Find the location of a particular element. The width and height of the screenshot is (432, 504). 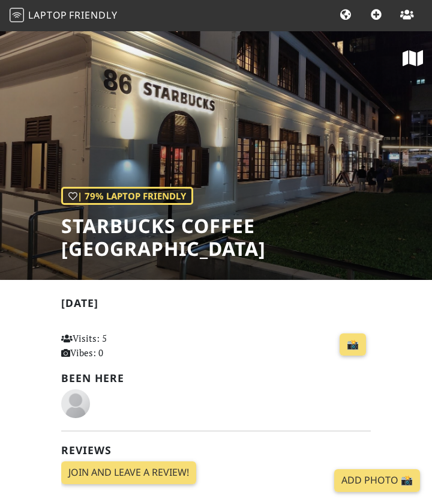

a: Add Photo 📸 is located at coordinates (377, 481).